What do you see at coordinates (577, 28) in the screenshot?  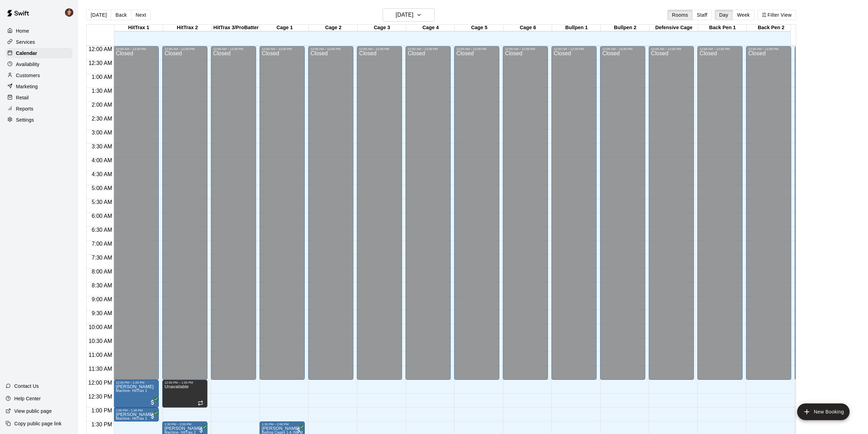 I see `div: Bullpen 1` at bounding box center [577, 28].